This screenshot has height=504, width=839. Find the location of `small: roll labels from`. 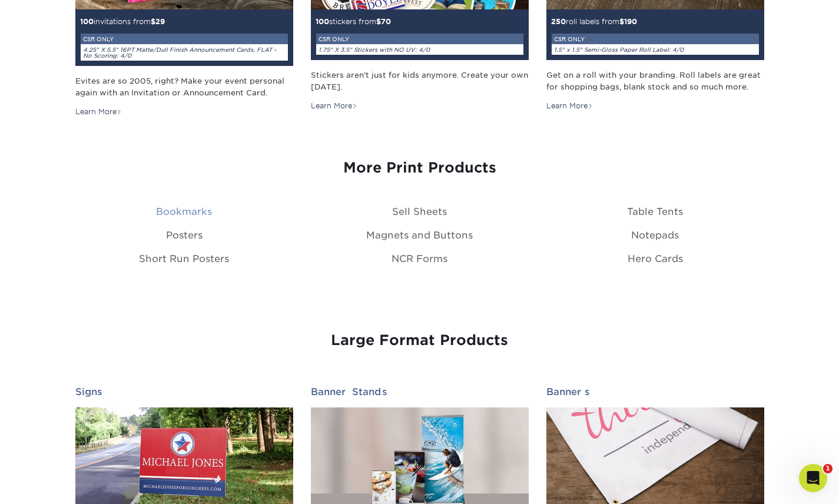

small: roll labels from is located at coordinates (656, 36).